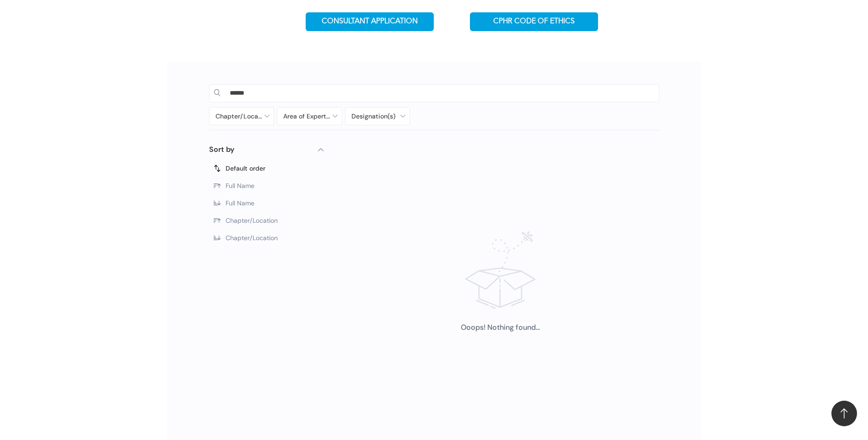 The width and height of the screenshot is (868, 440). Describe the element at coordinates (500, 327) in the screenshot. I see `span: Ooops! Nothing found...` at that location.